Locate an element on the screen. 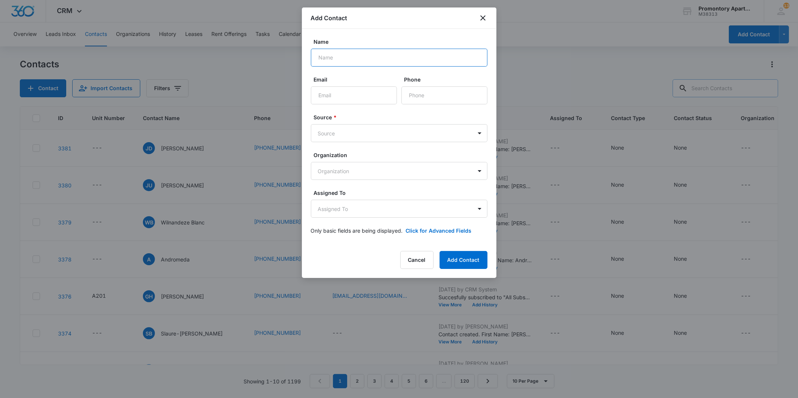 This screenshot has height=398, width=798. input: Email is located at coordinates (354, 95).